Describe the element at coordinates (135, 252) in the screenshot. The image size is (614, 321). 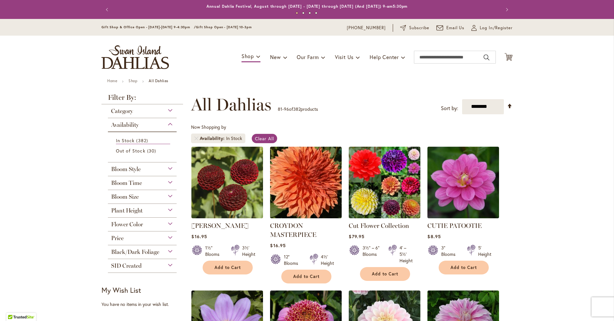
I see `span: Black/Dark Foliage` at that location.